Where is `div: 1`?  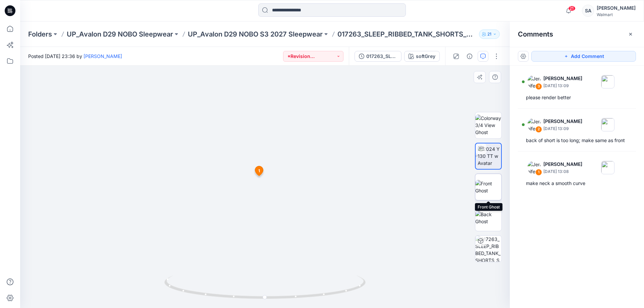
div: 1 is located at coordinates (539, 172).